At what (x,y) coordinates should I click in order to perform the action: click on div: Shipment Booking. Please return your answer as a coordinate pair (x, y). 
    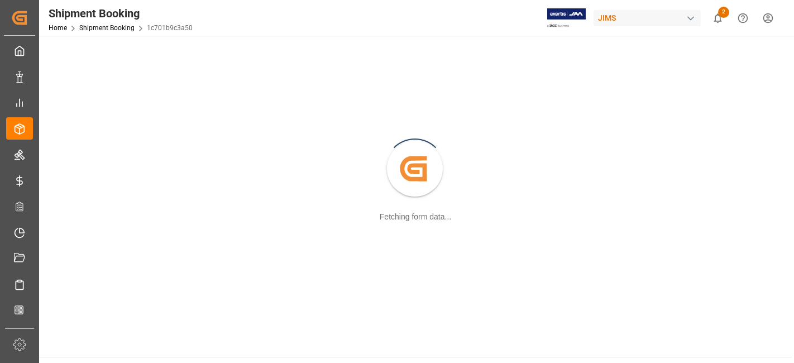
    Looking at the image, I should click on (121, 13).